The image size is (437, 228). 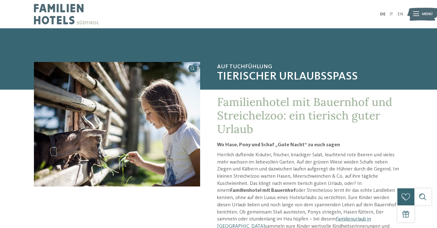 I want to click on strong: Wo Hase, Pony und Schaf „Gute Nacht“ zu euch sagen, so click(x=278, y=145).